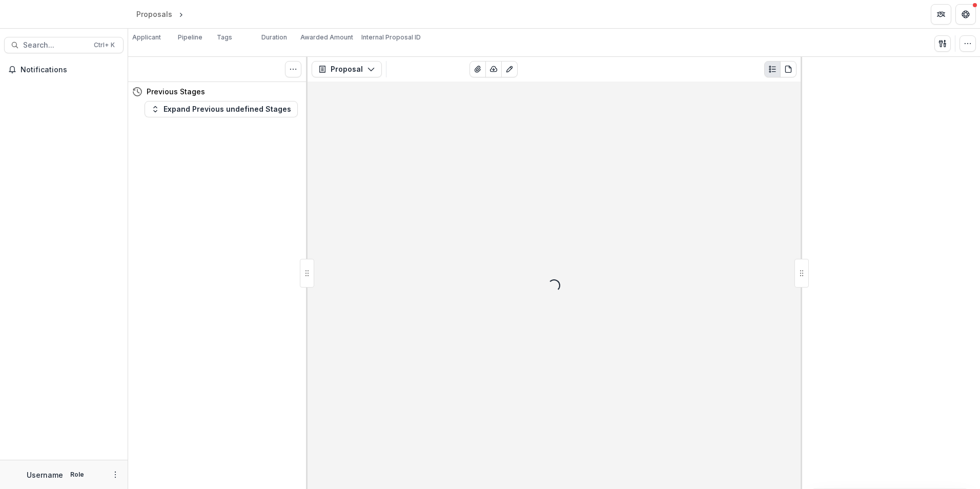  Describe the element at coordinates (772, 70) in the screenshot. I see `button: Plaintext view` at that location.